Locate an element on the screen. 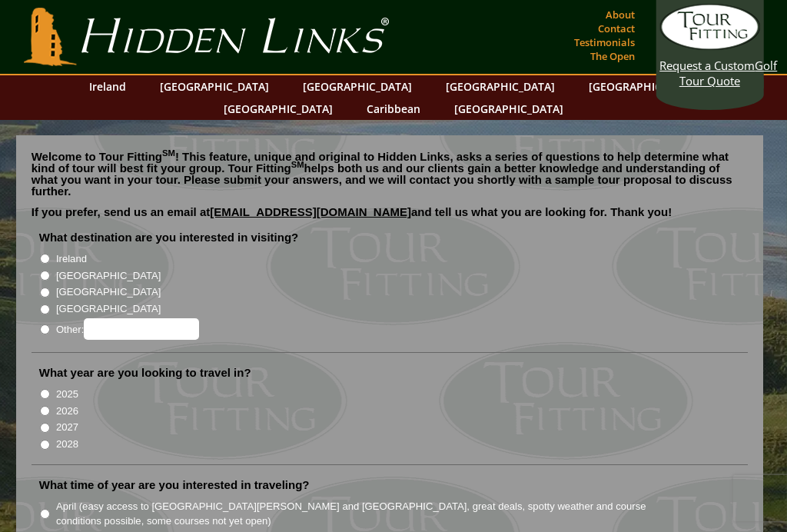 The image size is (787, 532). a: Request a CustomGolf Tour Quote is located at coordinates (710, 46).